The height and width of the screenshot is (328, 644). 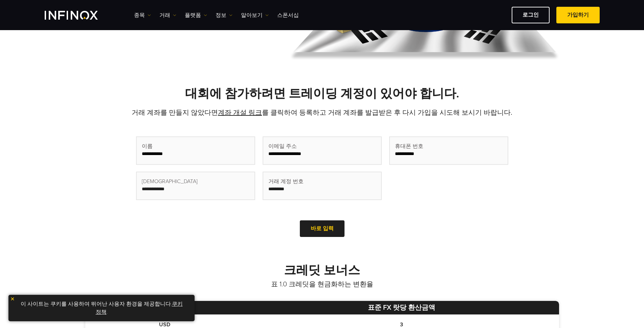 What do you see at coordinates (286, 181) in the screenshot?
I see `span: 거래 계정 번호` at bounding box center [286, 181].